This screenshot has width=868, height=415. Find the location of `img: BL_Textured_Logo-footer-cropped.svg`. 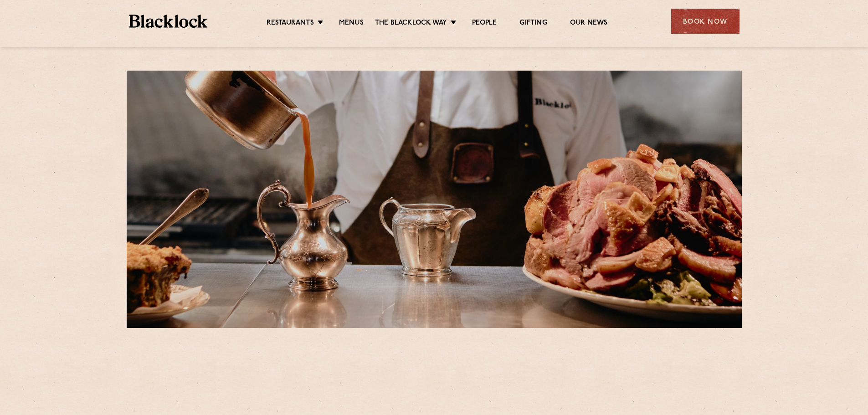

img: BL_Textured_Logo-footer-cropped.svg is located at coordinates (168, 21).